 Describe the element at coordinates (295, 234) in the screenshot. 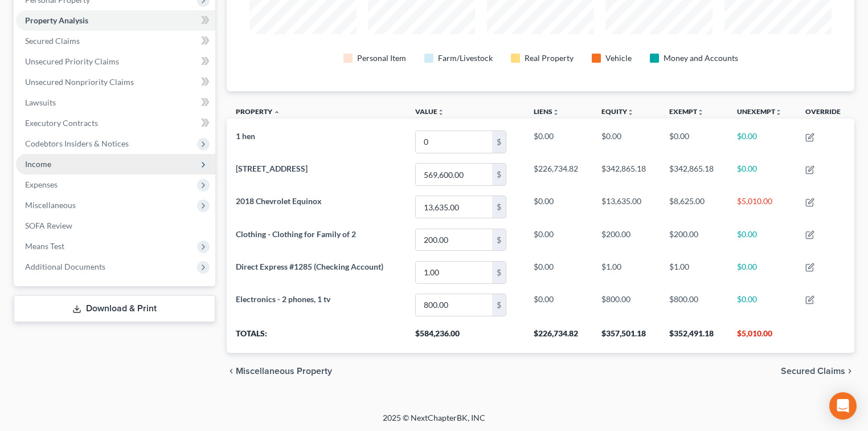

I see `span: Clothing - Clothing for Family of 2` at that location.